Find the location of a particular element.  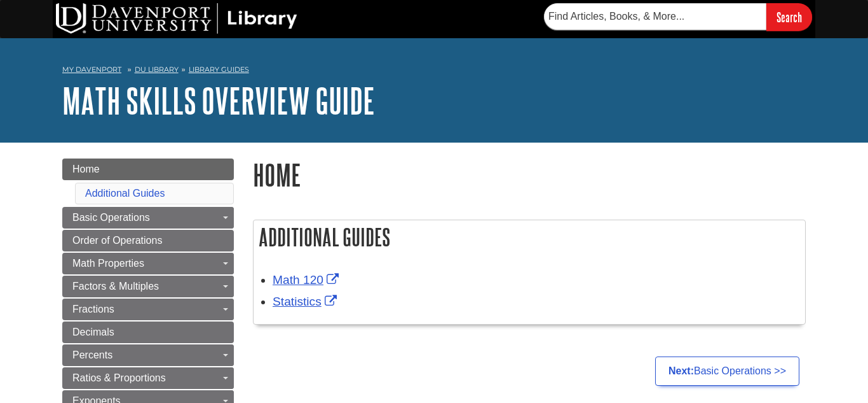

a: Factors & Multiples is located at coordinates (148, 286).